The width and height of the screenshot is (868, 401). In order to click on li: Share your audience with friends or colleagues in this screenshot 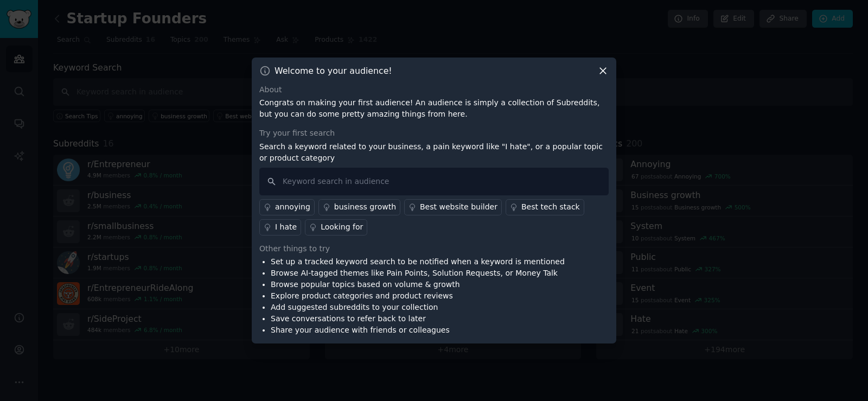, I will do `click(418, 330)`.